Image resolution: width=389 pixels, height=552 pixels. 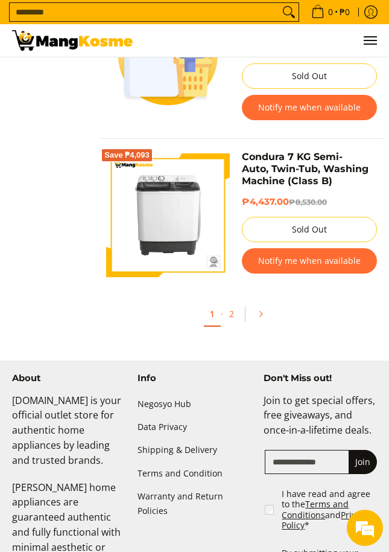 I want to click on a: 2, so click(x=232, y=313).